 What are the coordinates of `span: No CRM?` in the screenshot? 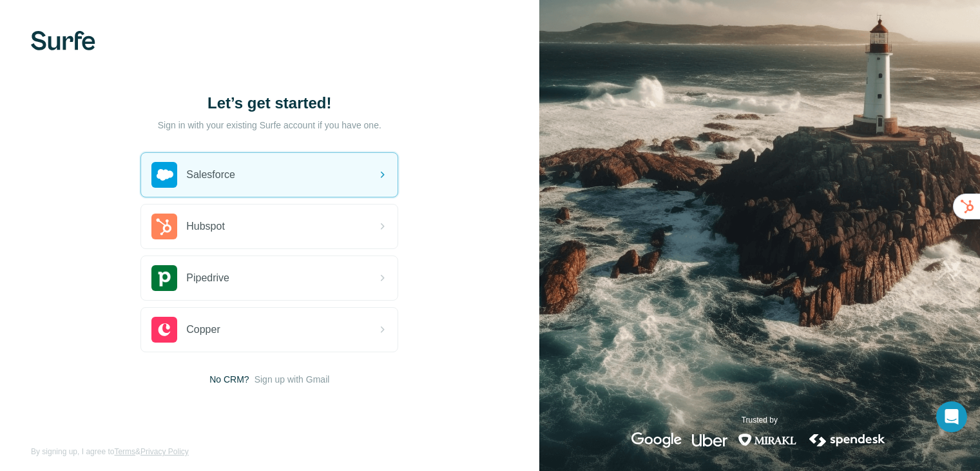 It's located at (229, 380).